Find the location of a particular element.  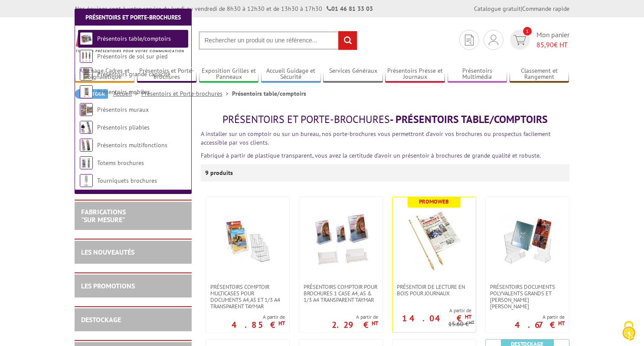

img: Présentoirs muraux is located at coordinates (86, 110).